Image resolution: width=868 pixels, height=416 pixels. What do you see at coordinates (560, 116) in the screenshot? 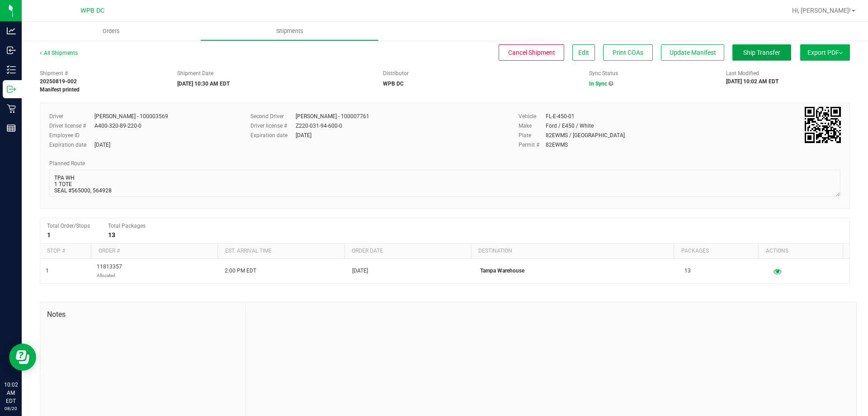
I see `div: FL-E-450-01` at bounding box center [560, 116].